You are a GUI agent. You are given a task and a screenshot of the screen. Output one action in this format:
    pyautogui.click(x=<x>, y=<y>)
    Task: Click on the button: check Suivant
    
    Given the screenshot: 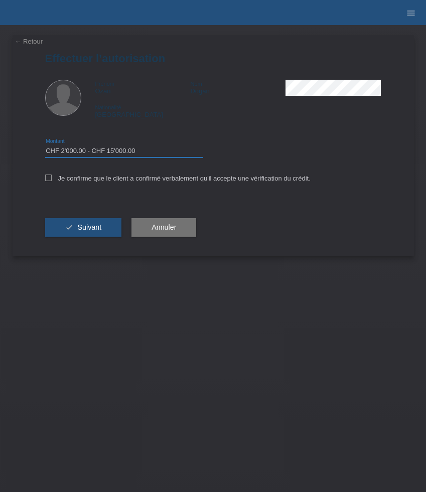 What is the action you would take?
    pyautogui.click(x=83, y=228)
    